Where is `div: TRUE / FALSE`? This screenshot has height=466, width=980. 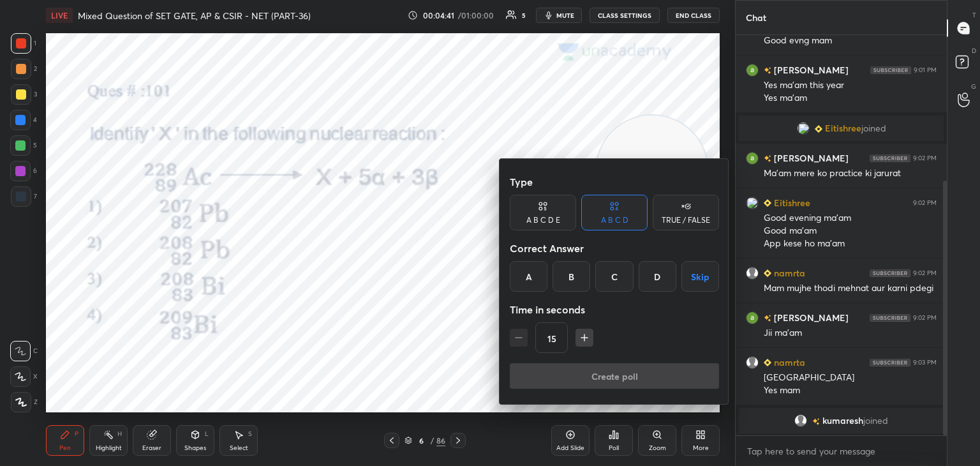
div: TRUE / FALSE is located at coordinates (686, 220).